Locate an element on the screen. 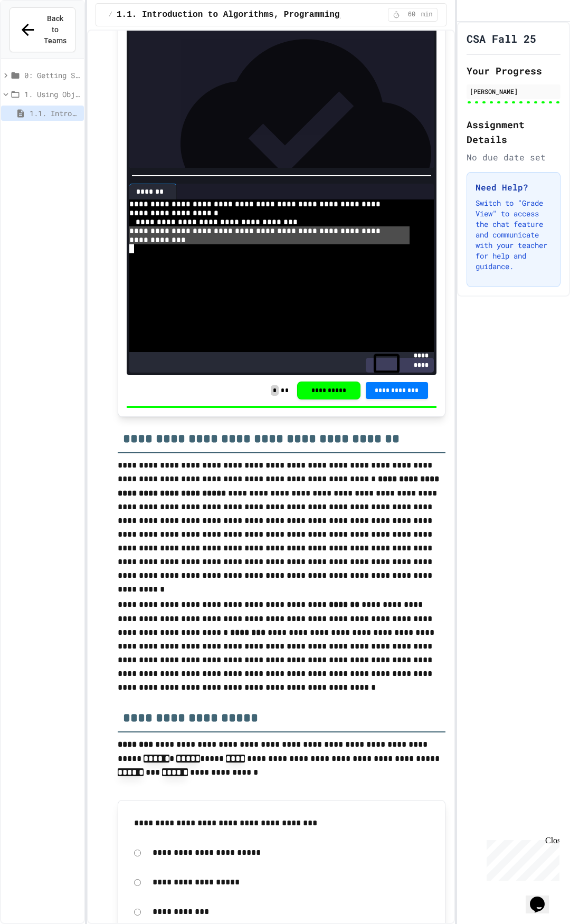 The height and width of the screenshot is (924, 570). span: min is located at coordinates (427, 15).